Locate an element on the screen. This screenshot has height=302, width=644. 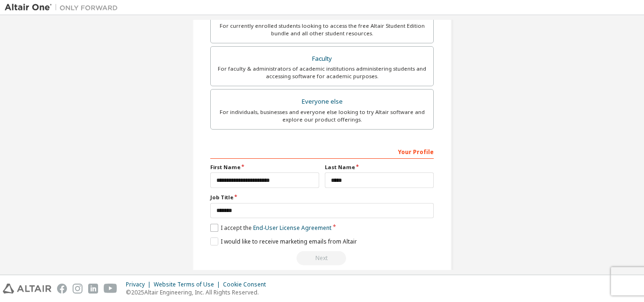
div: Everyone else is located at coordinates (322, 102).